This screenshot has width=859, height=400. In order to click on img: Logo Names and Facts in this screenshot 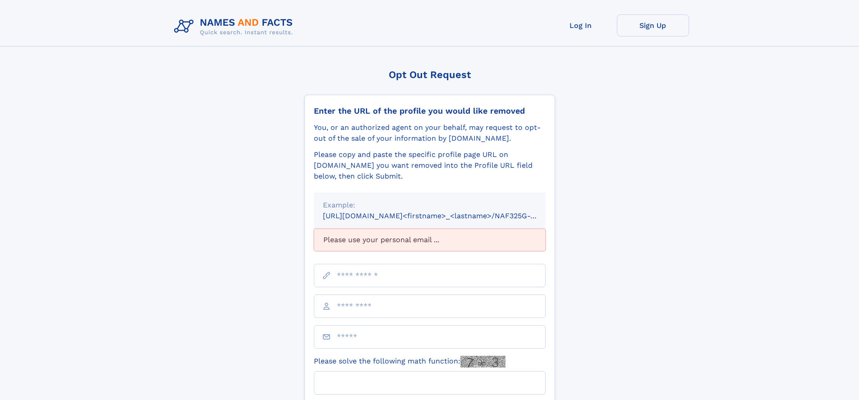, I will do `click(235, 27)`.